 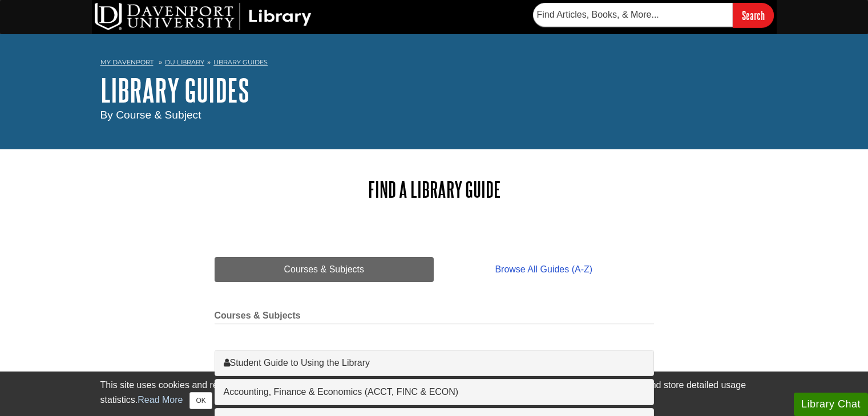 I want to click on nav: breadcrumb, so click(x=434, y=64).